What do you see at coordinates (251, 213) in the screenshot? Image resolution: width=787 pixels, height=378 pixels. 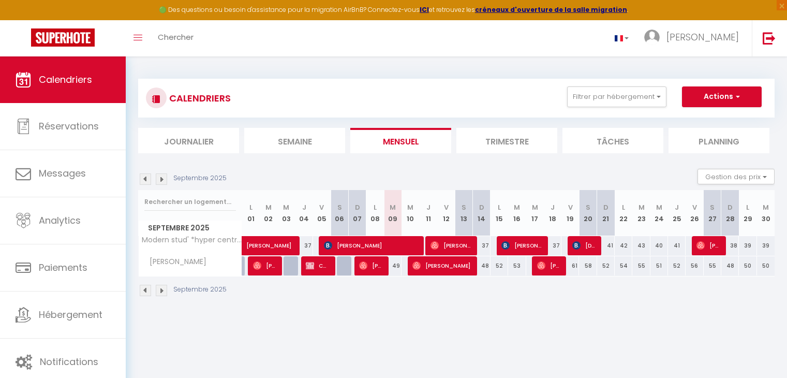 I see `th: 01` at bounding box center [251, 213].